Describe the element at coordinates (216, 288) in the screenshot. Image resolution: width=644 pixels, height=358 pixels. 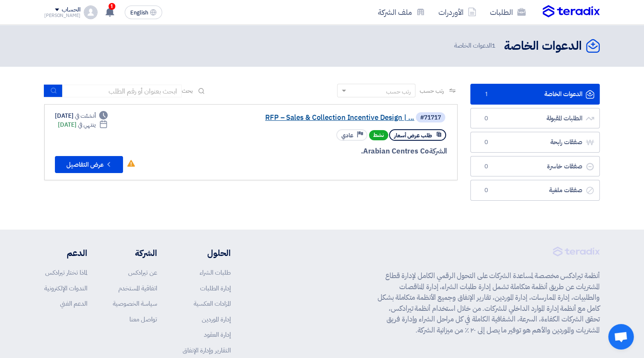
I see `a: إدارة الطلبات` at that location.